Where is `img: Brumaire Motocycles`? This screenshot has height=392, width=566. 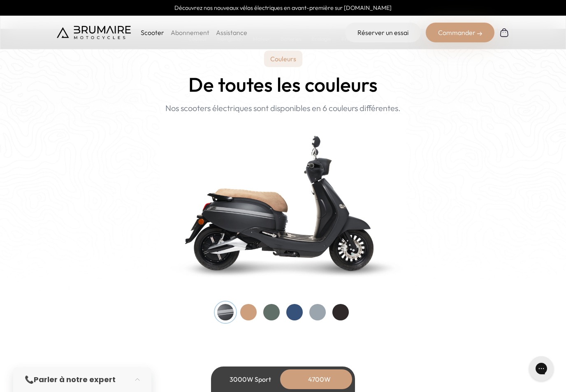
img: Brumaire Motocycles is located at coordinates (94, 32).